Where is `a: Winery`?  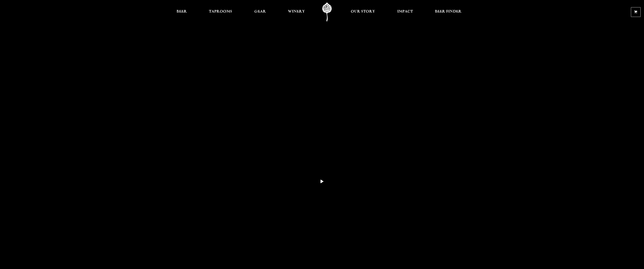 a: Winery is located at coordinates (296, 12).